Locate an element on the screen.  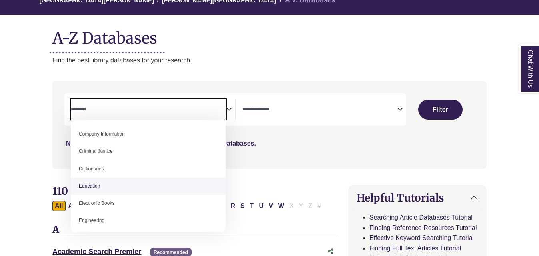
p: Find the best library databases for your research. is located at coordinates (270, 60).